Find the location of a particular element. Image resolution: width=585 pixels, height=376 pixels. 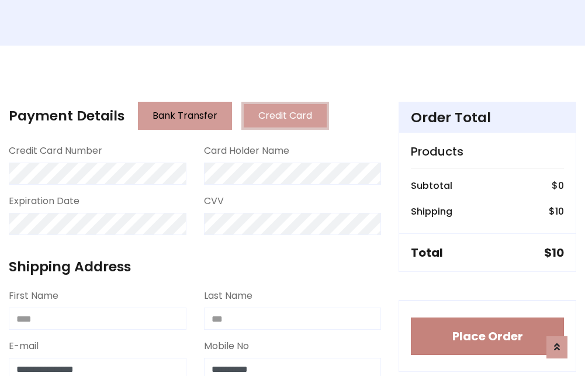

h6: Shipping is located at coordinates (431, 211).